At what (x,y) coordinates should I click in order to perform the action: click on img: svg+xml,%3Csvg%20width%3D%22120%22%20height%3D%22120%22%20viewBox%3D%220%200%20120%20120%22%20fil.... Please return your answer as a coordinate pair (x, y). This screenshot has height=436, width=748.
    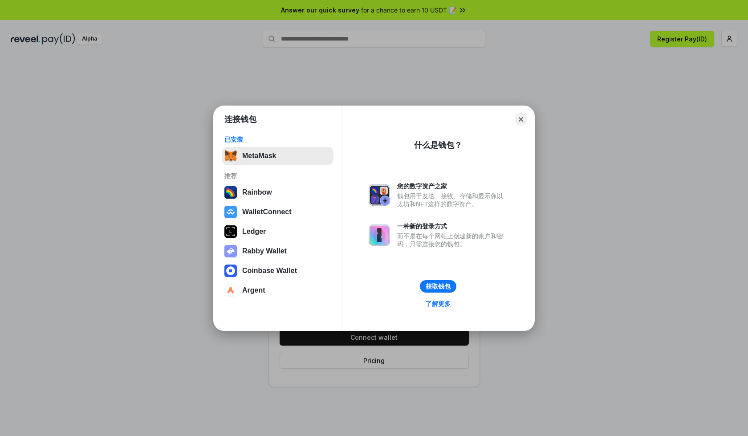
    Looking at the image, I should click on (231, 192).